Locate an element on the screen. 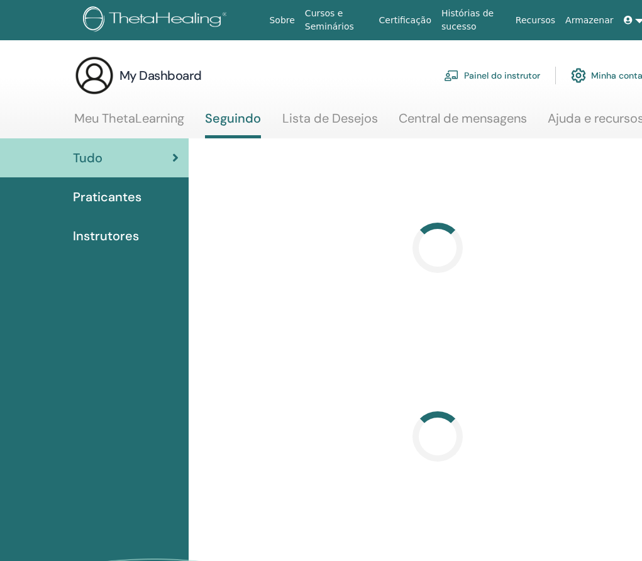 This screenshot has width=642, height=561. span: Instrutores is located at coordinates (106, 236).